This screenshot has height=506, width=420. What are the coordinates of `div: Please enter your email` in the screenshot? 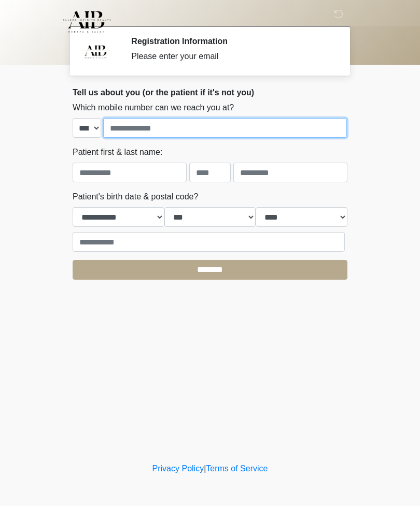 It's located at (232, 56).